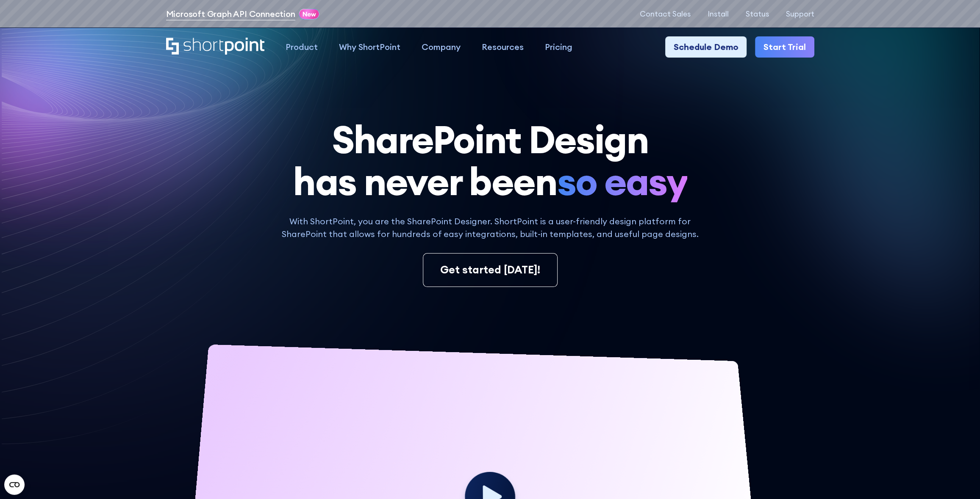 The width and height of the screenshot is (980, 499). Describe the element at coordinates (757, 14) in the screenshot. I see `p: Status` at that location.